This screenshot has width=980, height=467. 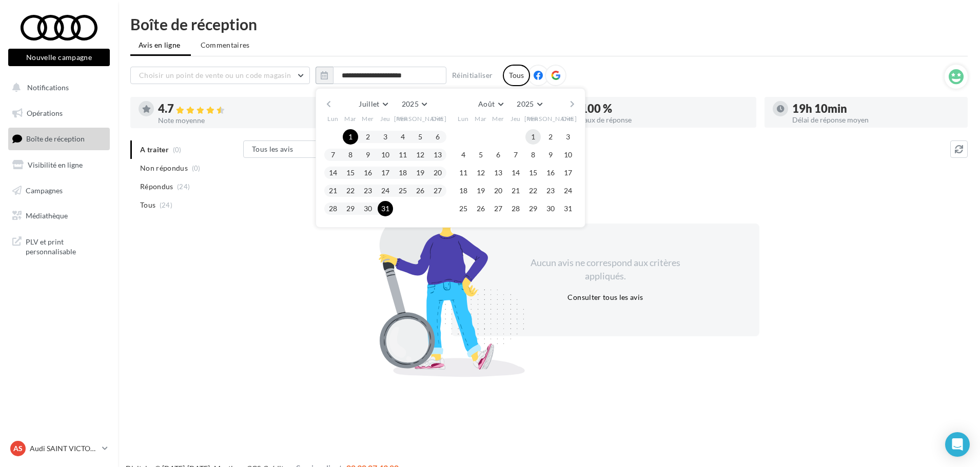 What do you see at coordinates (59, 216) in the screenshot?
I see `a: Médiathèque` at bounding box center [59, 216].